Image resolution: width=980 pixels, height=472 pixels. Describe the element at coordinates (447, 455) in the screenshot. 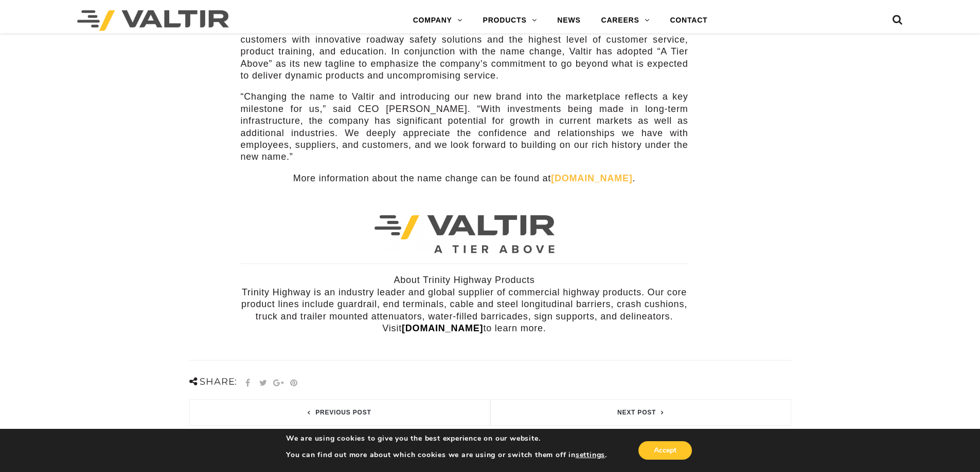

I see `p: You can find out more about which cookies we are using or switch them off in .` at that location.